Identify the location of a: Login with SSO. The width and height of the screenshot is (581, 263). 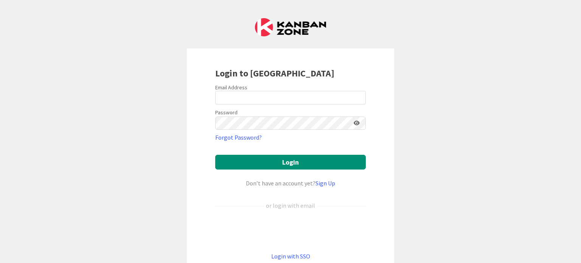
(291, 256).